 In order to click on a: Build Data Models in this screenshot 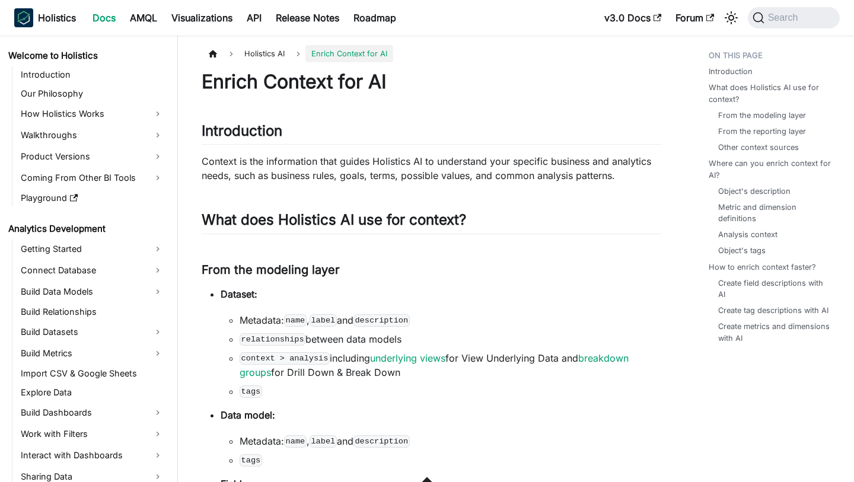, I will do `click(92, 292)`.